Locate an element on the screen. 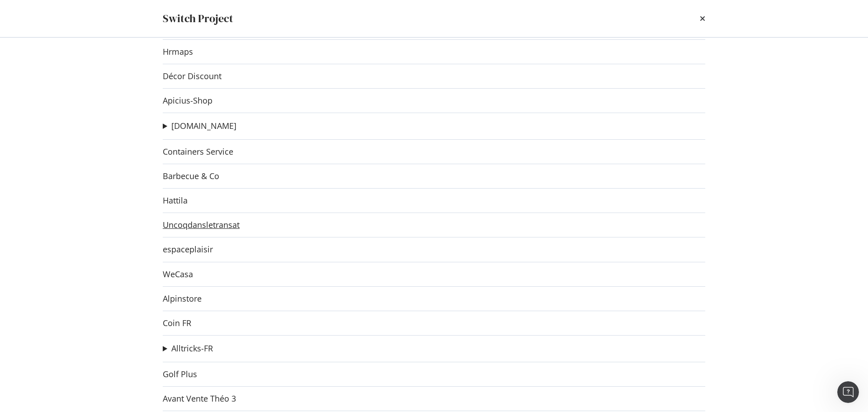 The image size is (868, 412). summary: Alltricks-FR is located at coordinates (188, 349).